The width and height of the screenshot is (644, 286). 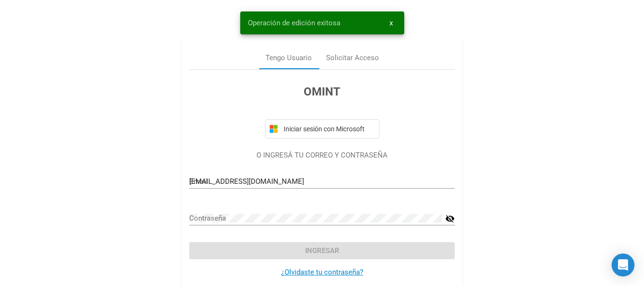 What do you see at coordinates (623, 265) in the screenshot?
I see `div: Open Intercom Messenger` at bounding box center [623, 265].